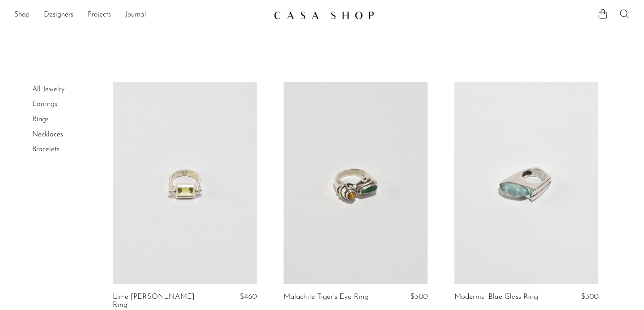 This screenshot has width=644, height=310. What do you see at coordinates (326, 297) in the screenshot?
I see `a: Malachite Tiger's Eye Ring` at bounding box center [326, 297].